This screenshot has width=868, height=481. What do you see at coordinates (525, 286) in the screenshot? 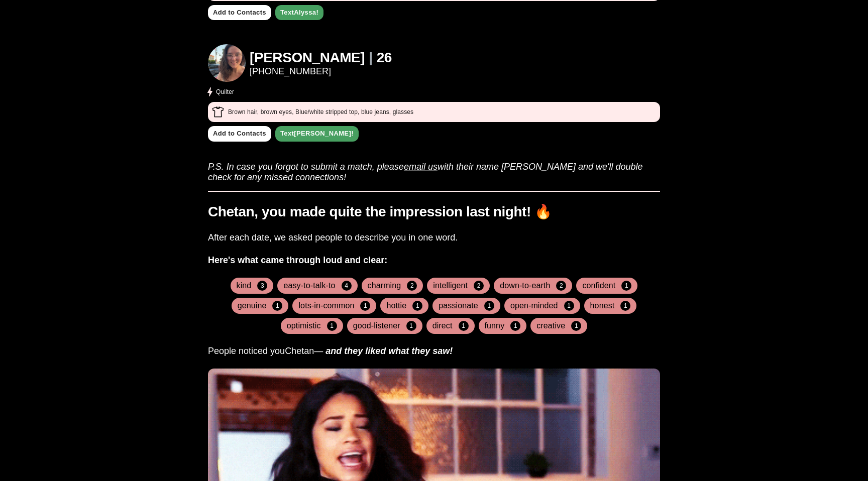
I see `h4: down-to-earth` at bounding box center [525, 286].